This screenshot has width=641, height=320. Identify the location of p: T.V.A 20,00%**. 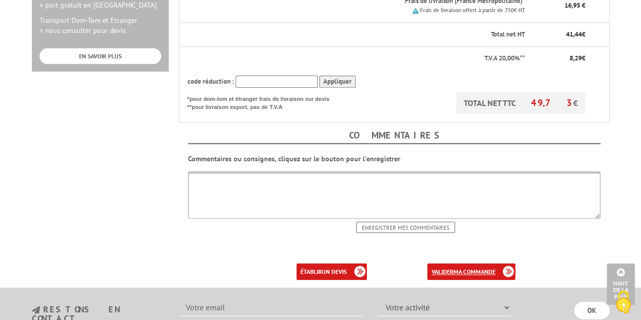
(356, 58).